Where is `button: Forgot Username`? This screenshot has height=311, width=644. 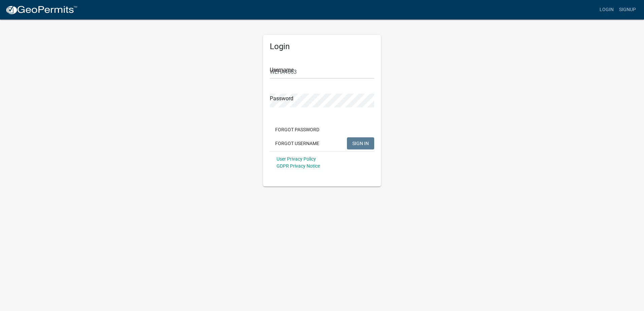
button: Forgot Username is located at coordinates (297, 144).